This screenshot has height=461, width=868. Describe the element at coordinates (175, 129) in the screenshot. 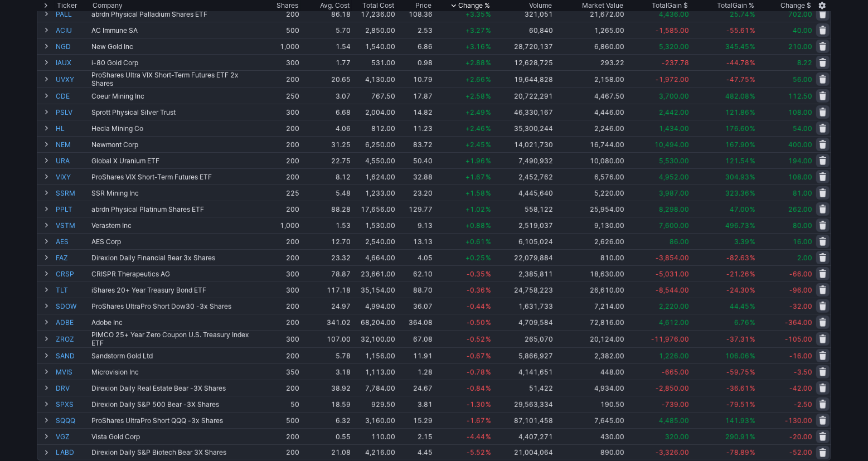

I see `div: Hecla Mining Co` at that location.